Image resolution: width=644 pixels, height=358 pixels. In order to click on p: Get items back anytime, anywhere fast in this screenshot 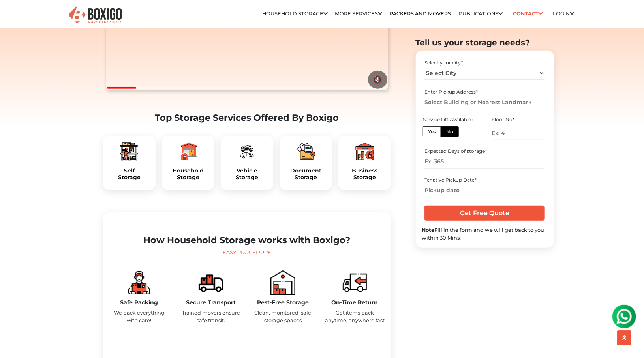, I will do `click(355, 316)`.